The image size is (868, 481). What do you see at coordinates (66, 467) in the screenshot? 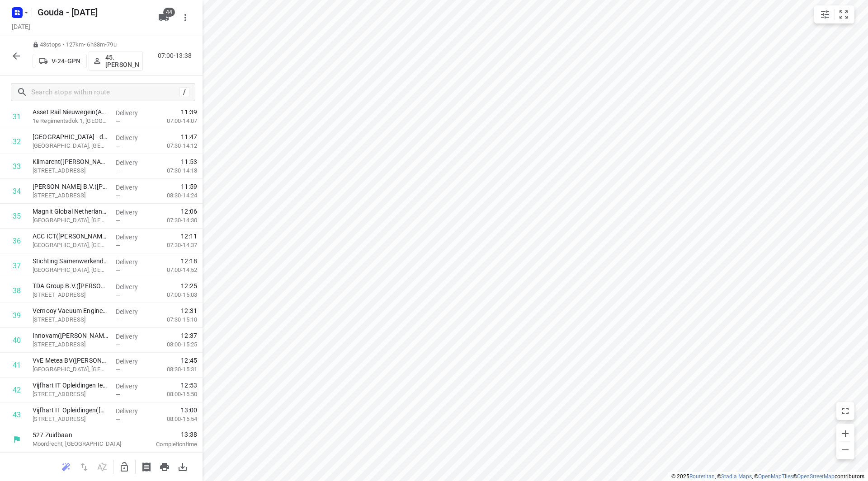
I see `span: Reoptimize route` at bounding box center [66, 467].